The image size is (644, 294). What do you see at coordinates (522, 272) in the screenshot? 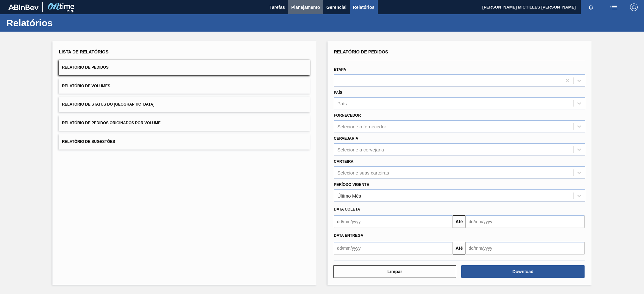
I see `button: Download` at bounding box center [522, 272].